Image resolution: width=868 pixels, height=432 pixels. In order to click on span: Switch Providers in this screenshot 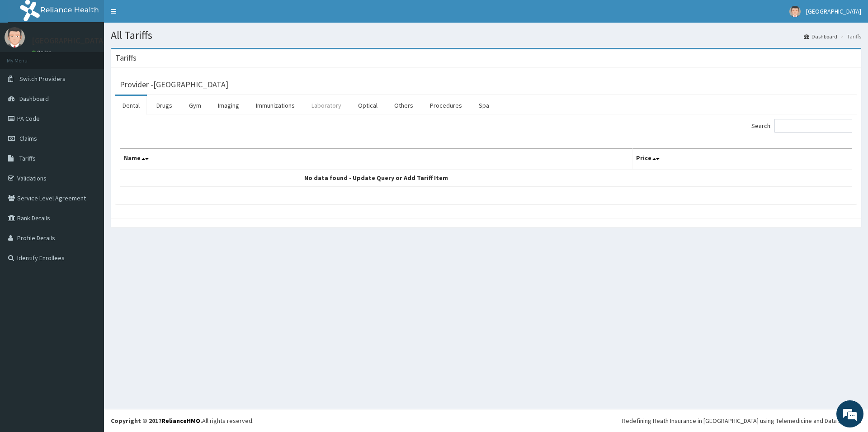, I will do `click(43, 78)`.